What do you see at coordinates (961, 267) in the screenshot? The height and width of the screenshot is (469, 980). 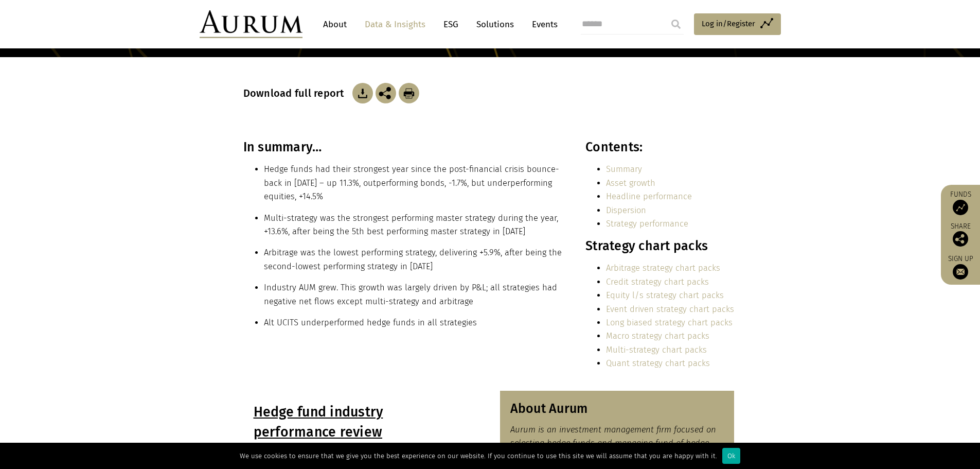 I see `a: Sign up` at bounding box center [961, 267].